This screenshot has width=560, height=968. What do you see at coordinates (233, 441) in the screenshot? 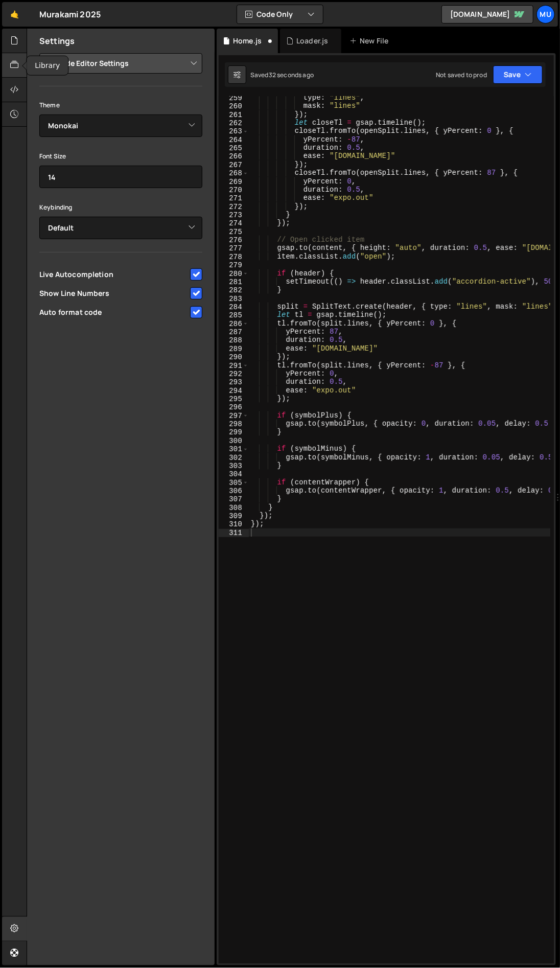
I see `div: 300` at bounding box center [233, 441].